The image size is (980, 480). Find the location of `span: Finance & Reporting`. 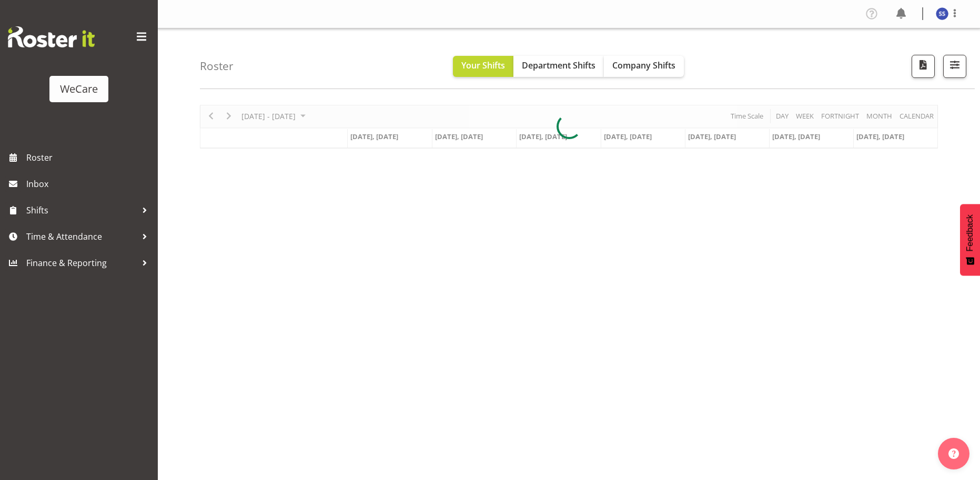

span: Finance & Reporting is located at coordinates (81, 262).